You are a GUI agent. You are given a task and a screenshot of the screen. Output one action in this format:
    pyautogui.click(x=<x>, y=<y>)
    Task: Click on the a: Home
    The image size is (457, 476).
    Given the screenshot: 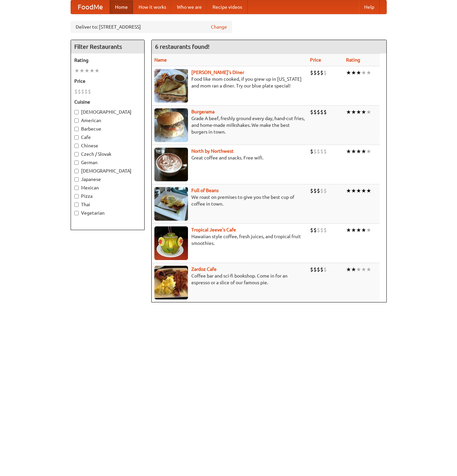 What is the action you would take?
    pyautogui.click(x=121, y=7)
    